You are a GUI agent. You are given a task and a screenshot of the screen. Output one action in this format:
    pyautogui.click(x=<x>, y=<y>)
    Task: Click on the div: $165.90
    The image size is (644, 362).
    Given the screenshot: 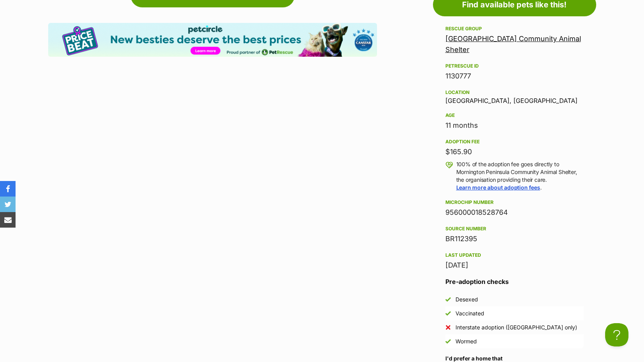 What is the action you would take?
    pyautogui.click(x=515, y=152)
    